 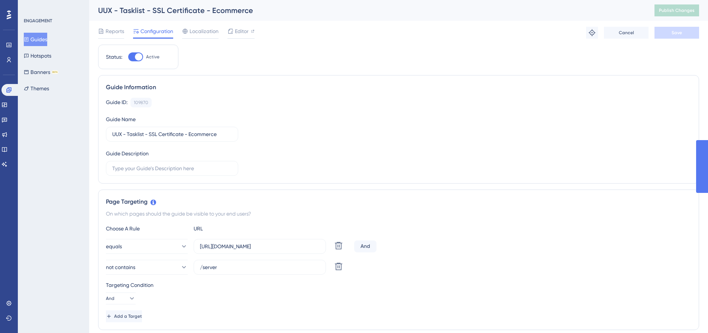 What do you see at coordinates (110, 299) in the screenshot?
I see `span: And` at bounding box center [110, 299].